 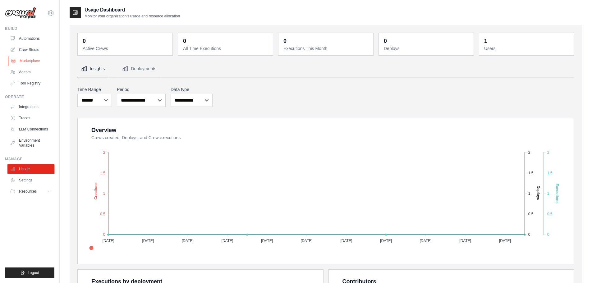 I want to click on p: Monitor your organization's usage and resource allocation, so click(x=132, y=16).